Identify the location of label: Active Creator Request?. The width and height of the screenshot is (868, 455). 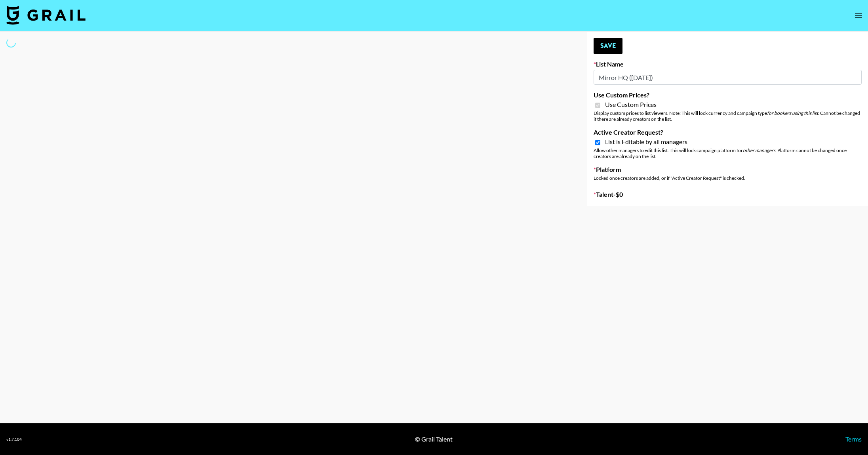
(727, 132).